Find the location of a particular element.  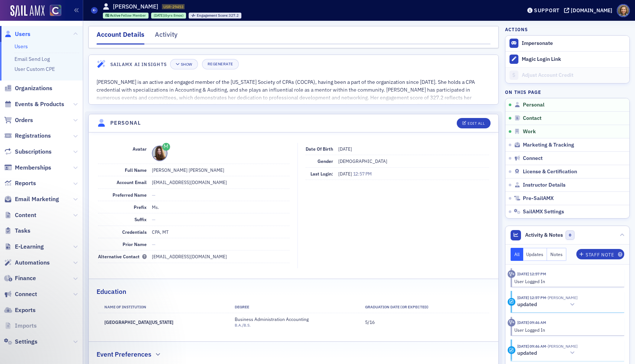

div: User Logged In is located at coordinates (567, 281).